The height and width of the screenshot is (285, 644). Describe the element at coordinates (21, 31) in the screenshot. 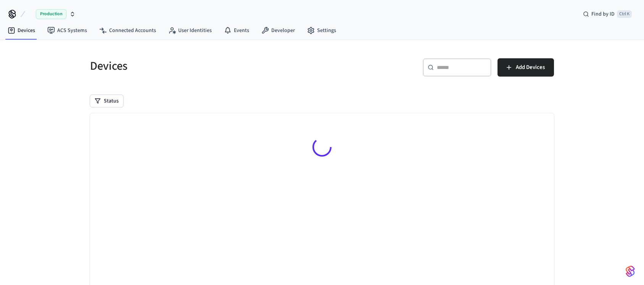

I see `a: Devices` at that location.